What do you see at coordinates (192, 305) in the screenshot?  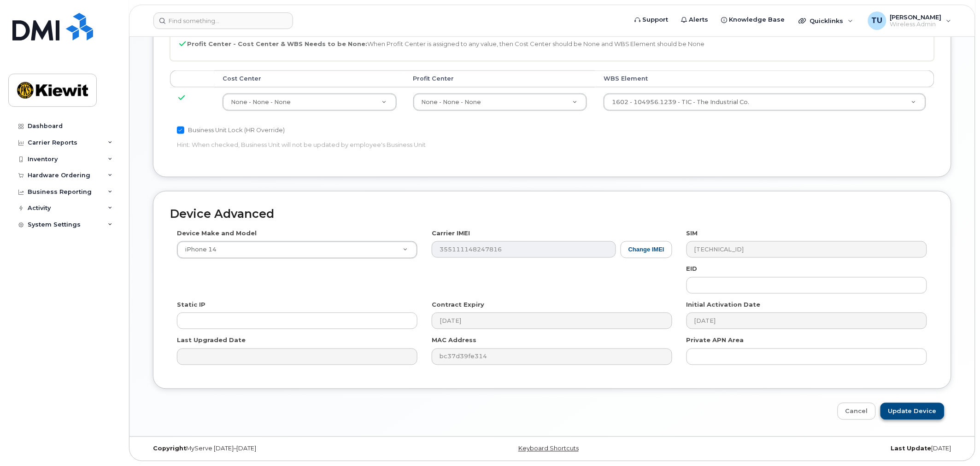 I see `label: Static IP` at bounding box center [192, 305].